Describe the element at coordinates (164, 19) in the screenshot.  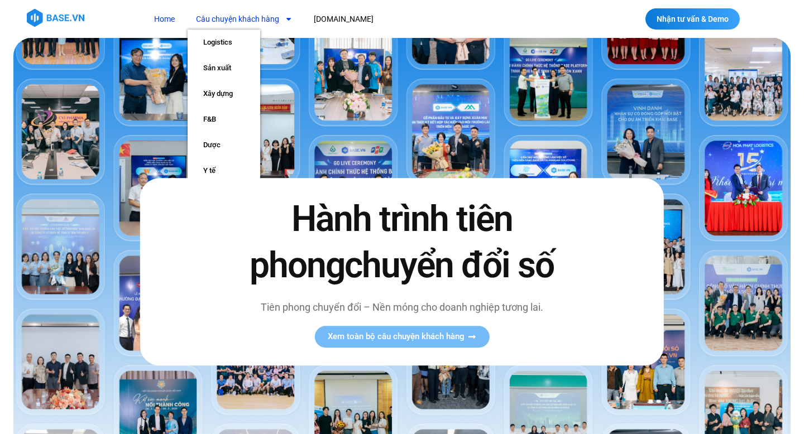
I see `a: Home` at that location.